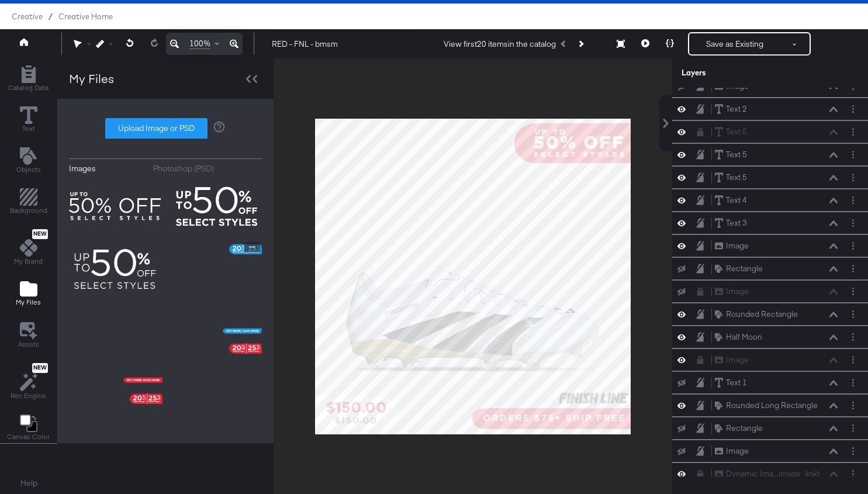 The width and height of the screenshot is (868, 494). Describe the element at coordinates (772, 405) in the screenshot. I see `div: Rounded Long Rectangle` at that location.